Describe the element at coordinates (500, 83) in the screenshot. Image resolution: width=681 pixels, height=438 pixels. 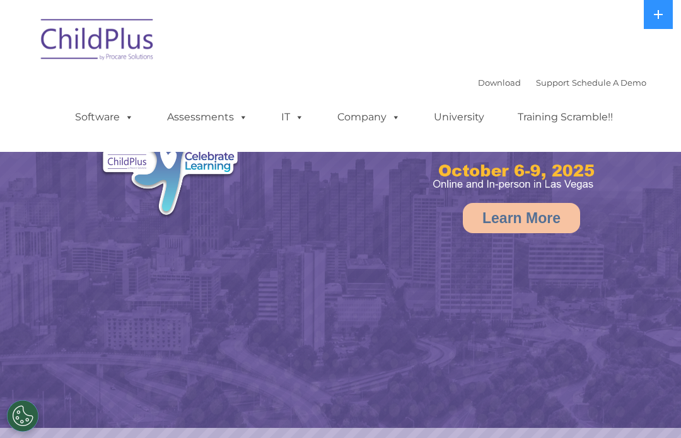
I see `a: Download` at that location.